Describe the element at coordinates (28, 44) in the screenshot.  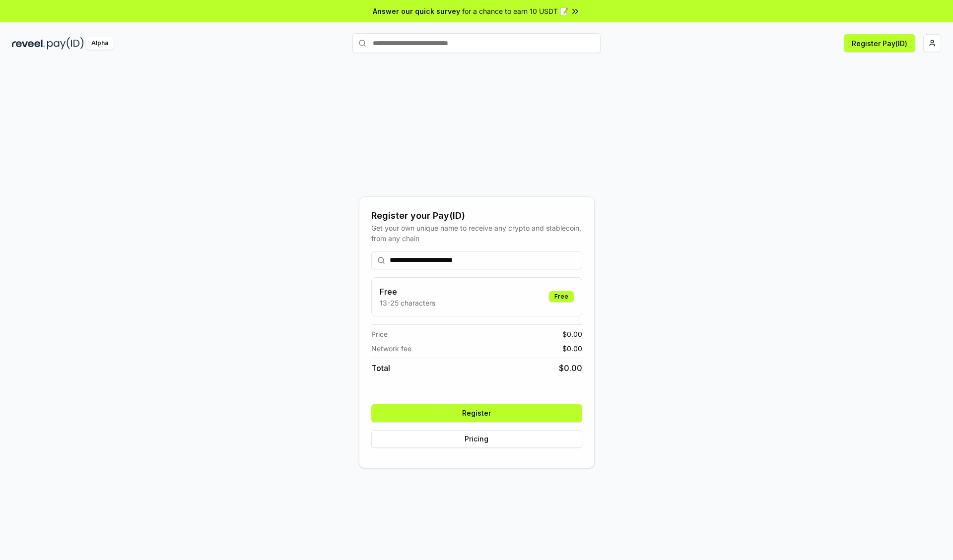
I see `img: reveel_dark` at that location.